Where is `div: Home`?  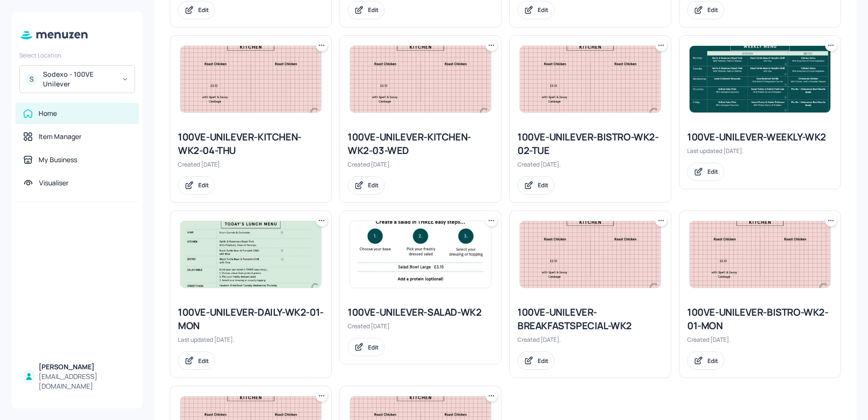 div: Home is located at coordinates (48, 113).